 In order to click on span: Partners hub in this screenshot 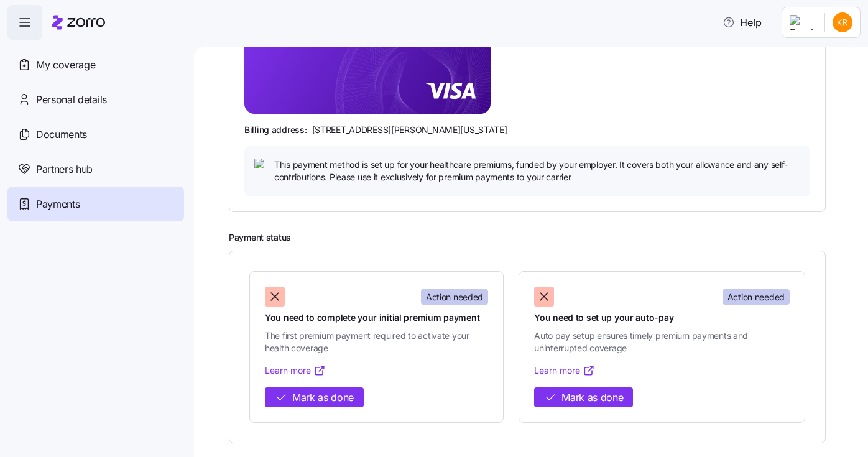, I will do `click(64, 169)`.